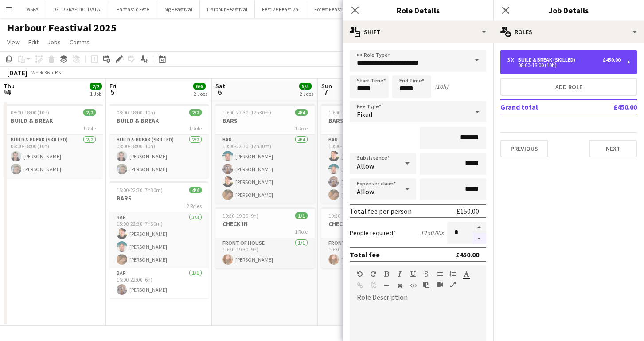 The image size is (644, 341). I want to click on a: Jobs, so click(54, 42).